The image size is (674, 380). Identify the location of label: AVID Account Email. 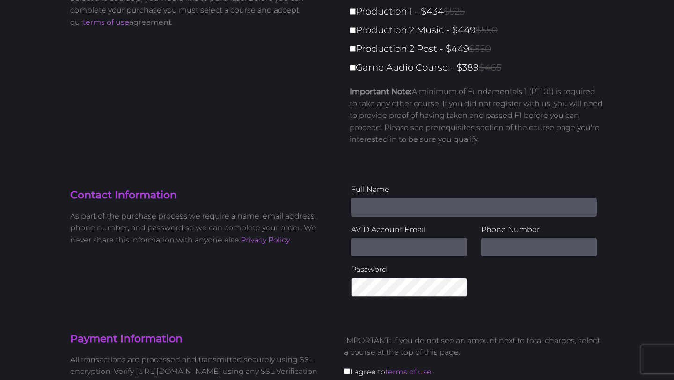
(409, 230).